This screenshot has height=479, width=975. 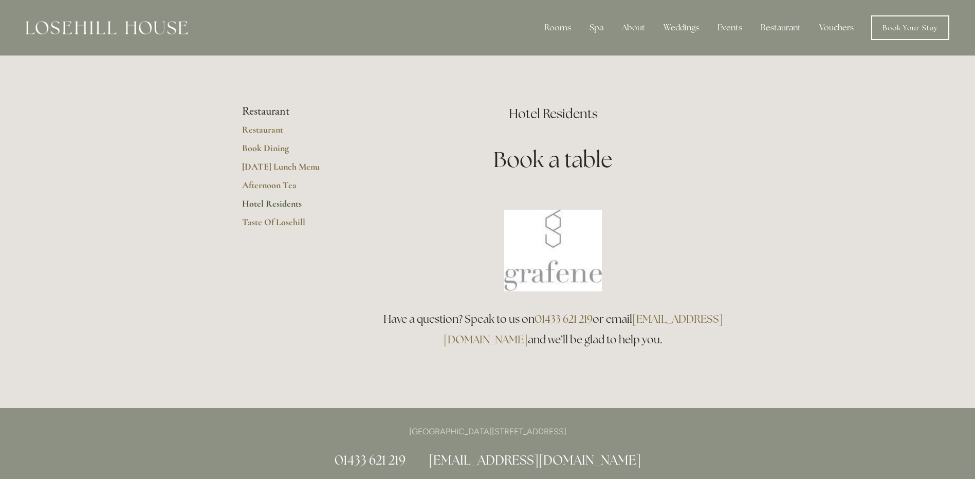 What do you see at coordinates (681, 28) in the screenshot?
I see `div: Weddings` at bounding box center [681, 28].